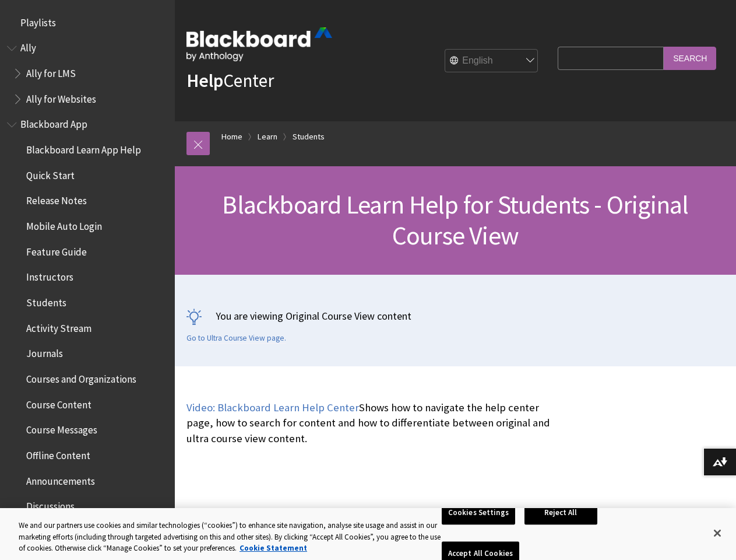 The image size is (736, 560). What do you see at coordinates (455, 220) in the screenshot?
I see `span: Blackboard Learn Help for Students - Original Course View` at bounding box center [455, 220].